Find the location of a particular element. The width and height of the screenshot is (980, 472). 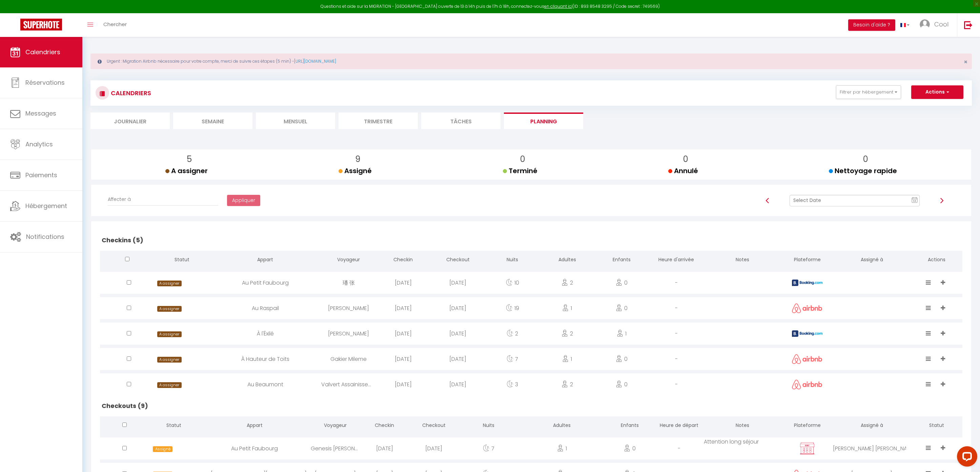

img: rent.png is located at coordinates (807, 448).